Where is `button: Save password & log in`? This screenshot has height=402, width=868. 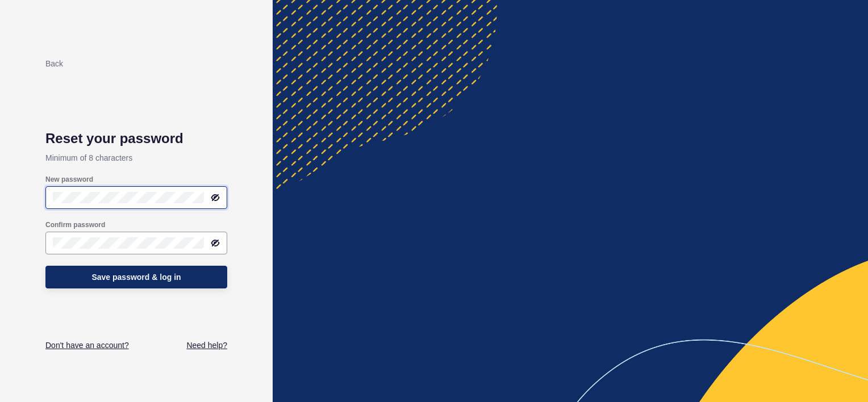
button: Save password & log in is located at coordinates (136, 277).